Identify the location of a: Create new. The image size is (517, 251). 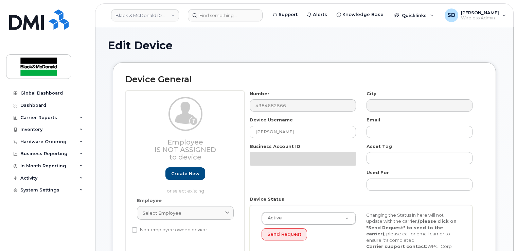
(185, 173).